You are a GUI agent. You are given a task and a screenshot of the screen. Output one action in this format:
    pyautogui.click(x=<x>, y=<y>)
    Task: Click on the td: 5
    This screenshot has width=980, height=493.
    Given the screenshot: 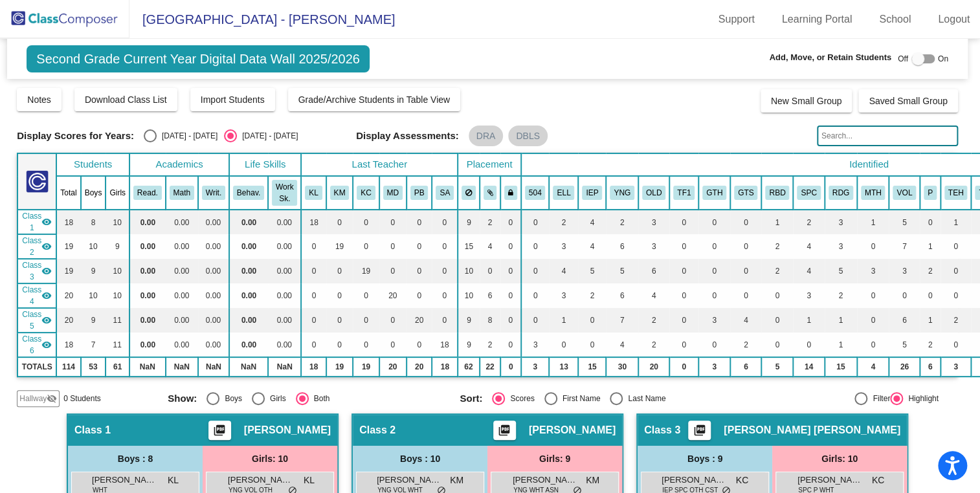 What is the action you would take?
    pyautogui.click(x=904, y=345)
    